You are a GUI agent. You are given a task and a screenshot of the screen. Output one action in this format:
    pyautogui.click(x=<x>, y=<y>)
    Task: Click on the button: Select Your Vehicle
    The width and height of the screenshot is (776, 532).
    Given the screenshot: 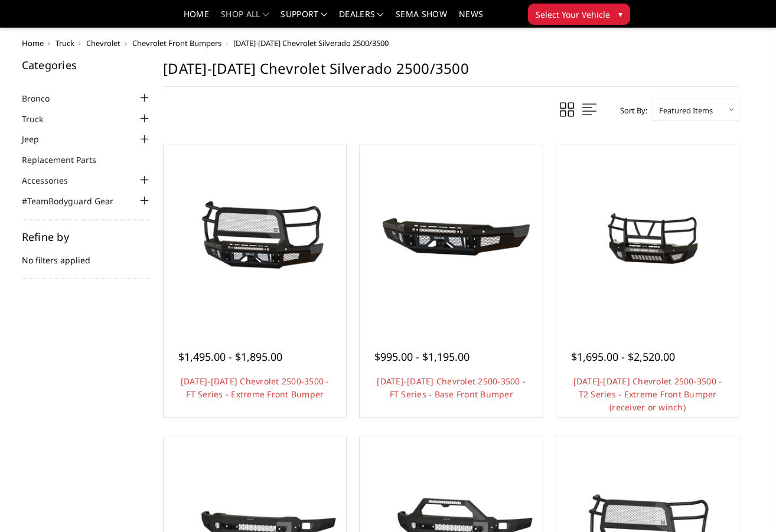 What is the action you would take?
    pyautogui.click(x=578, y=14)
    